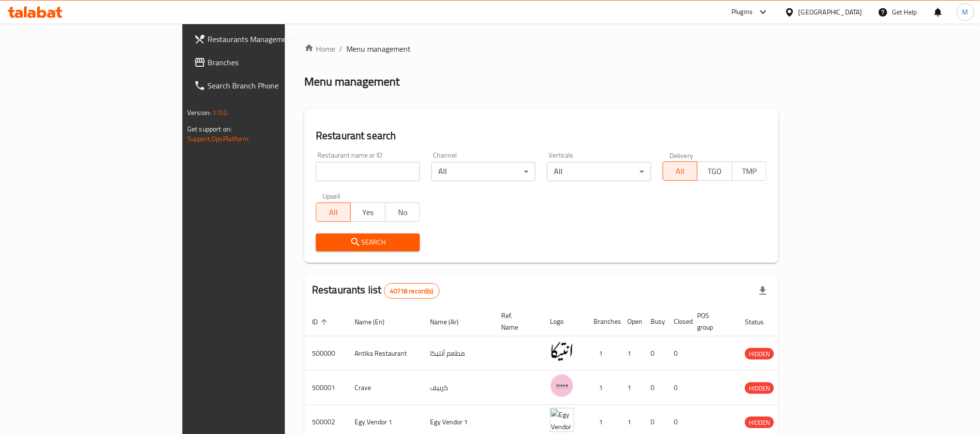 This screenshot has height=434, width=980. Describe the element at coordinates (273, 39) in the screenshot. I see `span: Restaurants Management` at that location.